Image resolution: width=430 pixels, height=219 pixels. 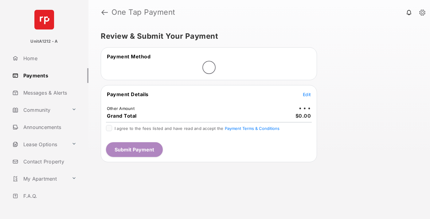 What do you see at coordinates (197, 128) in the screenshot?
I see `span: I agree to the fees listed and have read and accept the` at bounding box center [197, 128].